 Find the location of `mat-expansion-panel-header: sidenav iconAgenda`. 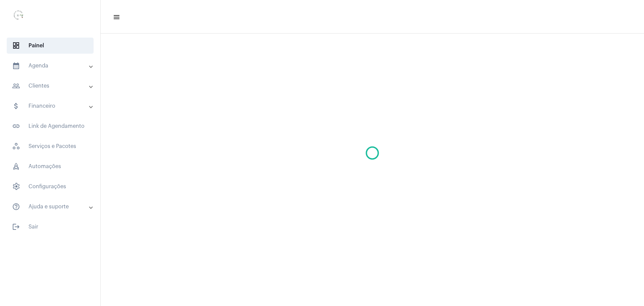

mat-expansion-panel-header: sidenav iconAgenda is located at coordinates (52, 66).